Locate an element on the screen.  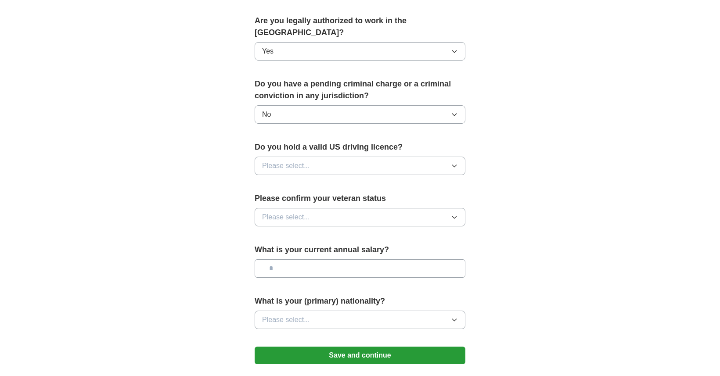
span: No is located at coordinates (266, 115).